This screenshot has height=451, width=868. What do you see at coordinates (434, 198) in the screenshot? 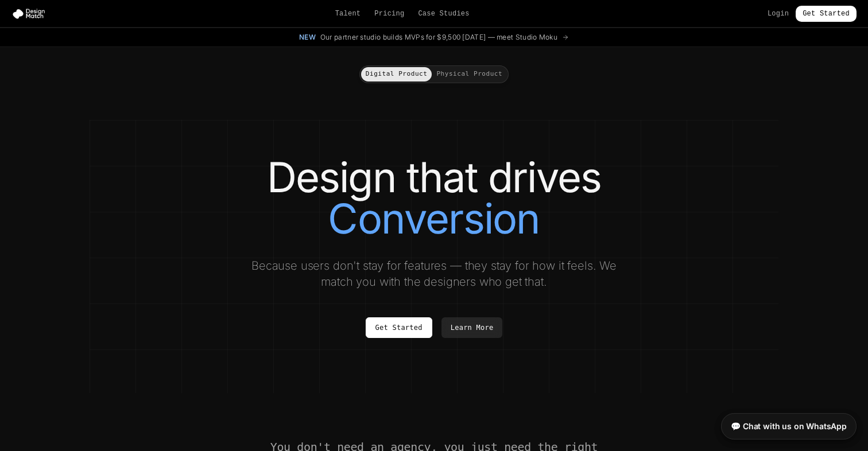
I see `h1: Design that drives` at bounding box center [434, 198].